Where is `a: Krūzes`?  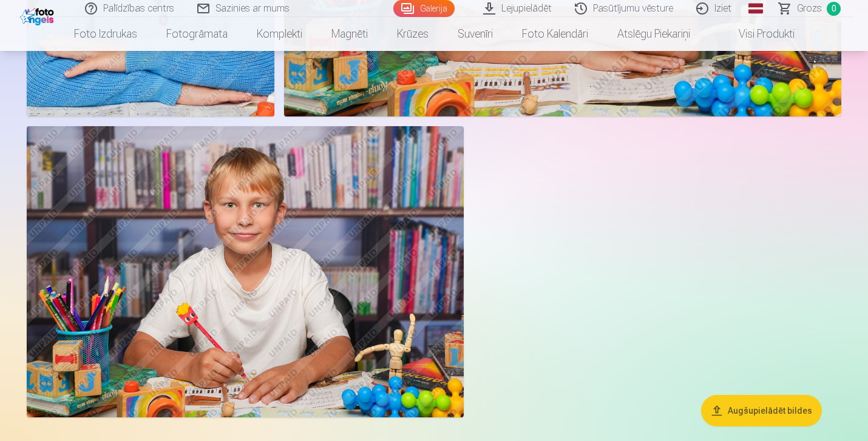
a: Krūzes is located at coordinates (413, 34).